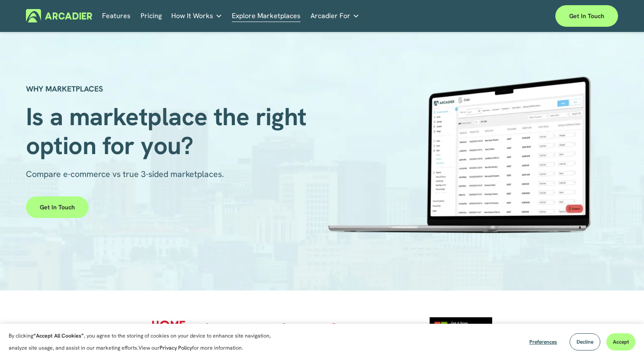 The width and height of the screenshot is (644, 360). What do you see at coordinates (543, 342) in the screenshot?
I see `span: Preferences` at bounding box center [543, 342].